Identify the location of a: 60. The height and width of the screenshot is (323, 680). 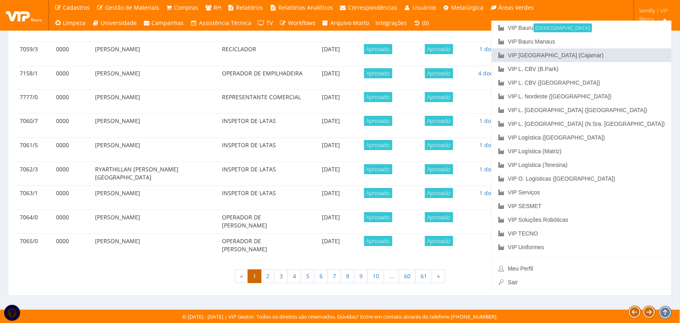
(407, 276).